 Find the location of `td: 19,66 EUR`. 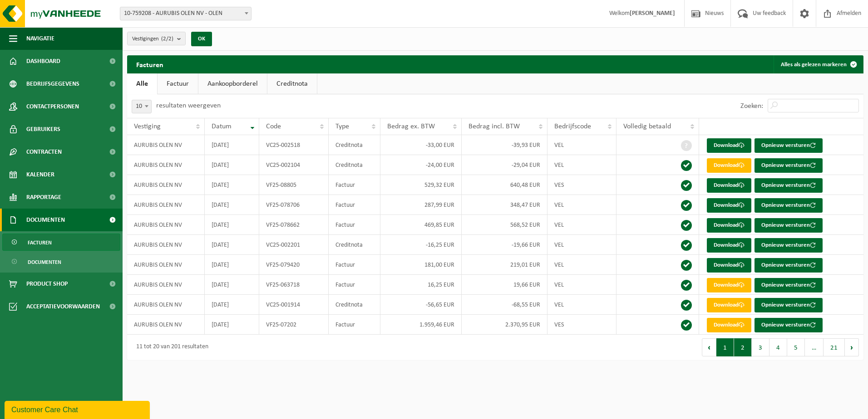

td: 19,66 EUR is located at coordinates (505, 285).